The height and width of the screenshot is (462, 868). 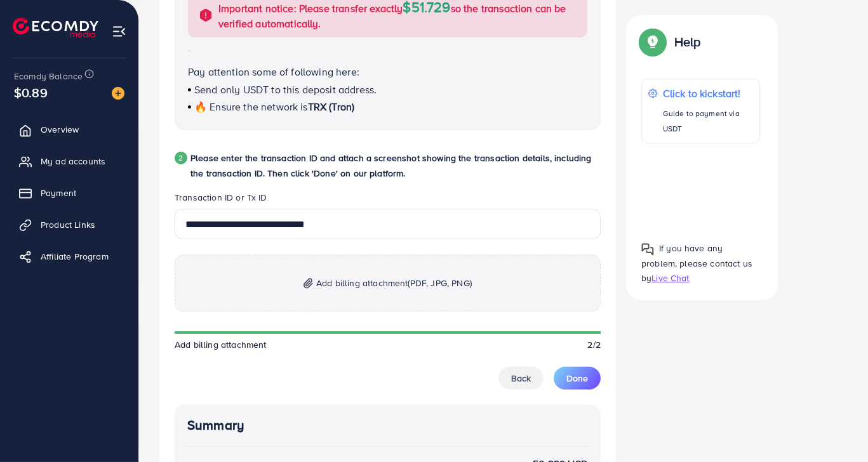 I want to click on img: image, so click(x=118, y=93).